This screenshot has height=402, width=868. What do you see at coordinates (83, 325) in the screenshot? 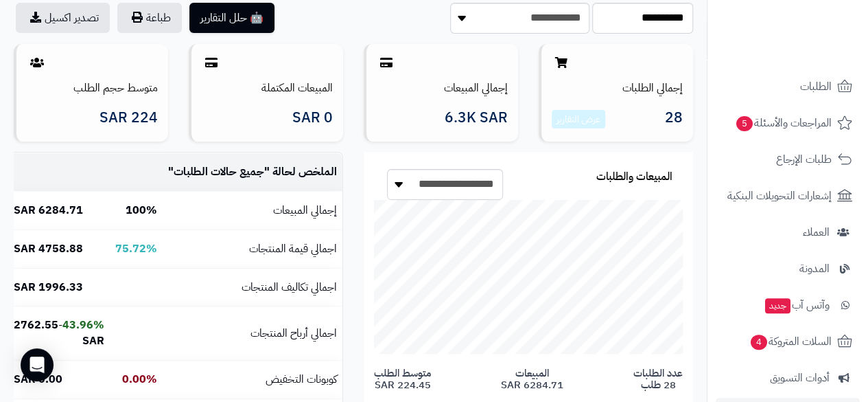
I see `b: 43.96%` at bounding box center [83, 325].